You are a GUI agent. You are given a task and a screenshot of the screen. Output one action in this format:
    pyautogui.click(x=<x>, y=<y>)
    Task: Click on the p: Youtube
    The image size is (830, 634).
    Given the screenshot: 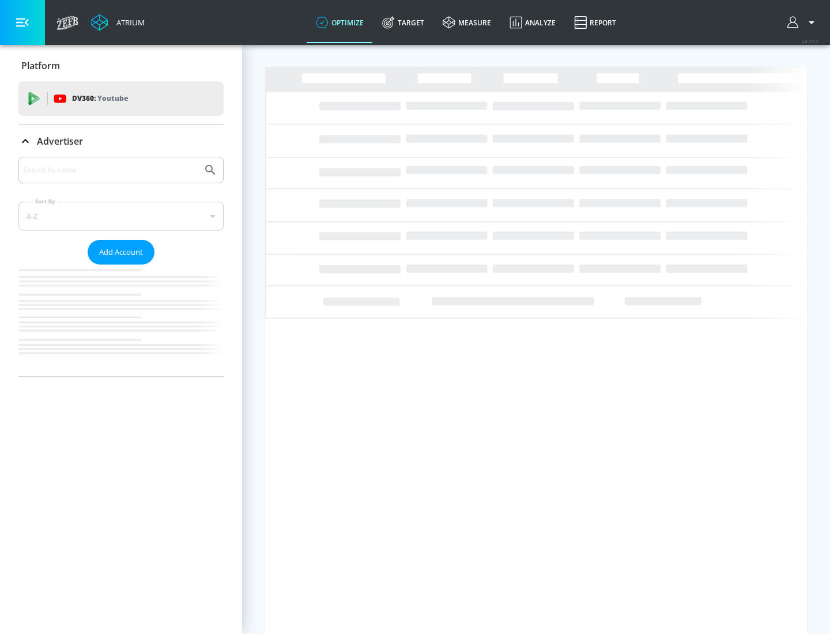 What is the action you would take?
    pyautogui.click(x=112, y=98)
    